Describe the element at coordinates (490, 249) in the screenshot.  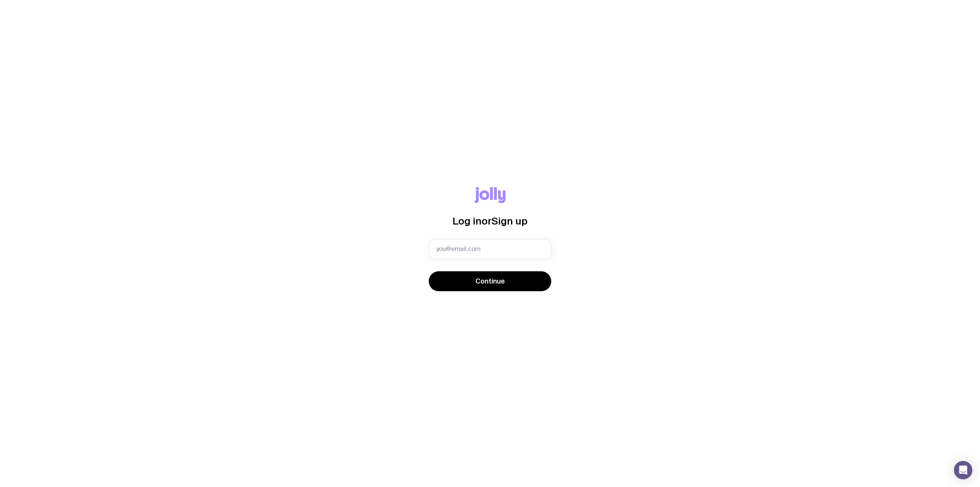
I see `input: you@email.com` at that location.